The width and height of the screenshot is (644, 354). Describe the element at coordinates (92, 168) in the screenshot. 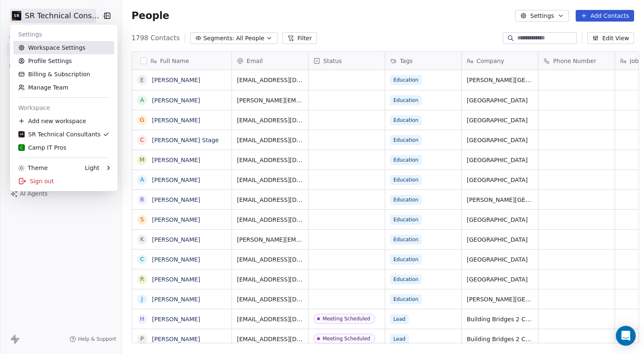

I see `div: Light` at that location.